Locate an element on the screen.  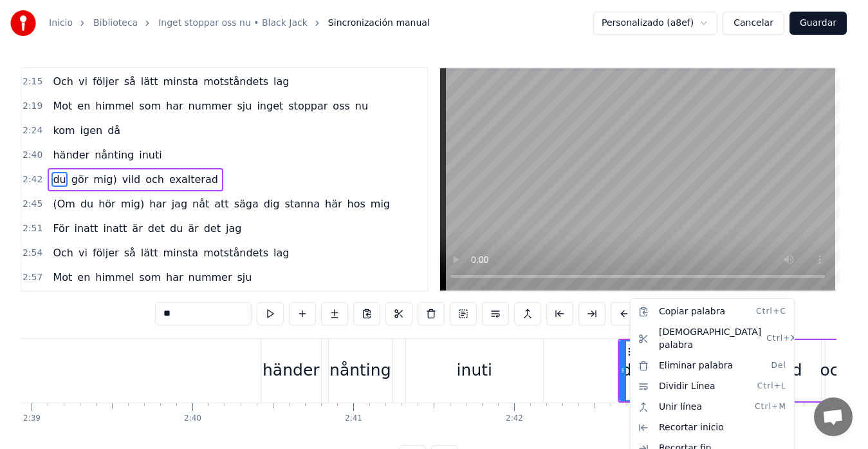
div: Copiar palabra is located at coordinates (712, 312).